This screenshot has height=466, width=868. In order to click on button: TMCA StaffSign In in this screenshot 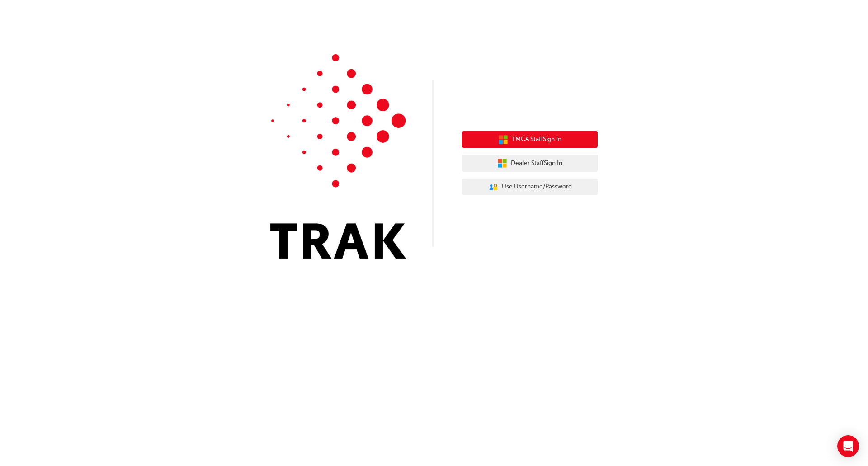, I will do `click(530, 140)`.